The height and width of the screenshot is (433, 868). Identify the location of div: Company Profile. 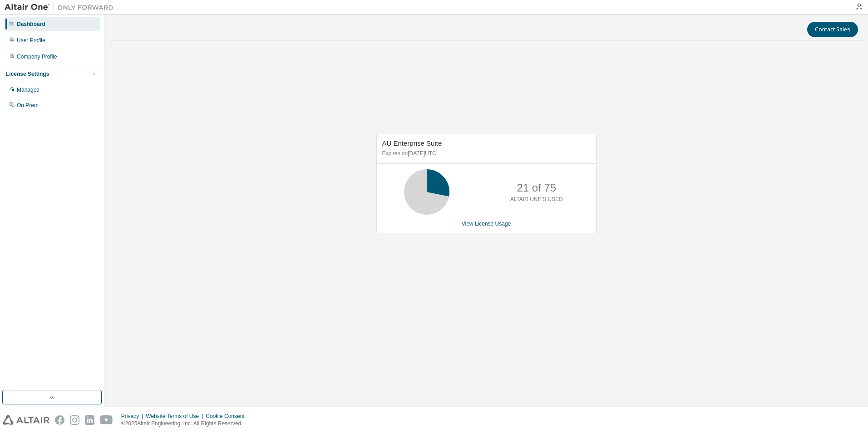
(36, 57).